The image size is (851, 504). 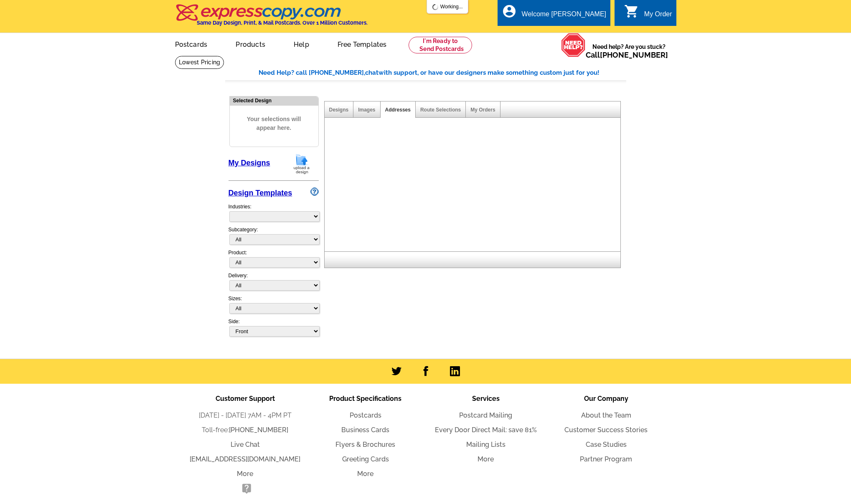 What do you see at coordinates (398, 110) in the screenshot?
I see `a: Addresses` at bounding box center [398, 110].